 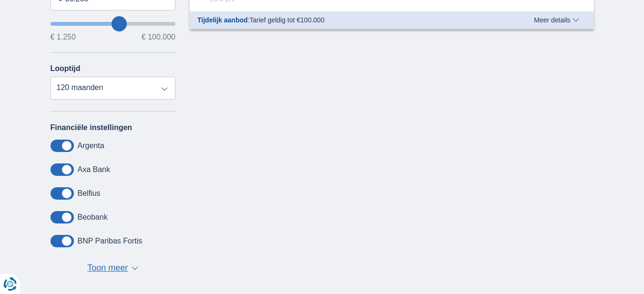 What do you see at coordinates (158, 37) in the screenshot?
I see `span: € 100.000` at bounding box center [158, 37].